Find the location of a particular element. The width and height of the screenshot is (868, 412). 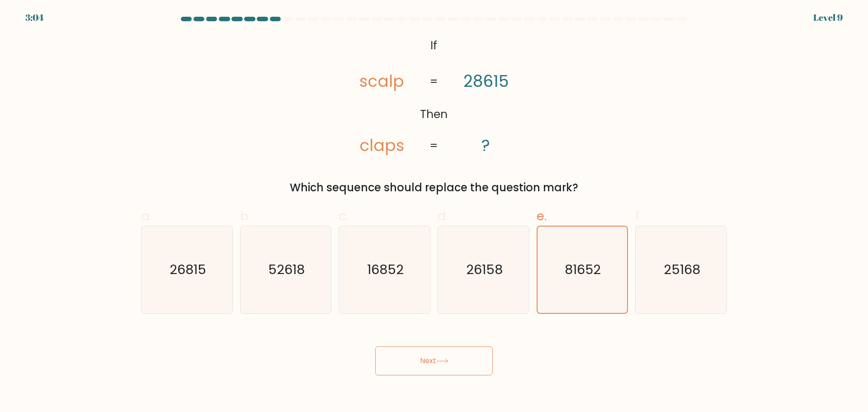

tspan: 28615 is located at coordinates (486, 81).